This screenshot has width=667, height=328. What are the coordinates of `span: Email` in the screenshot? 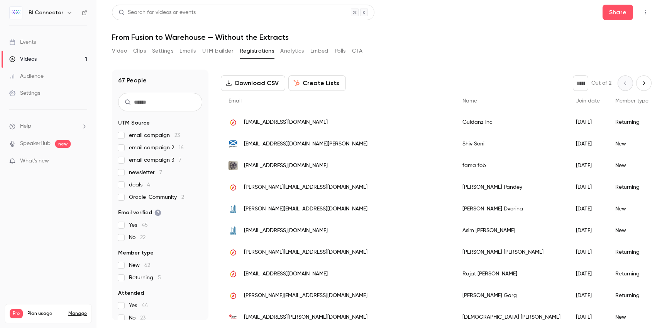 It's located at (235, 101).